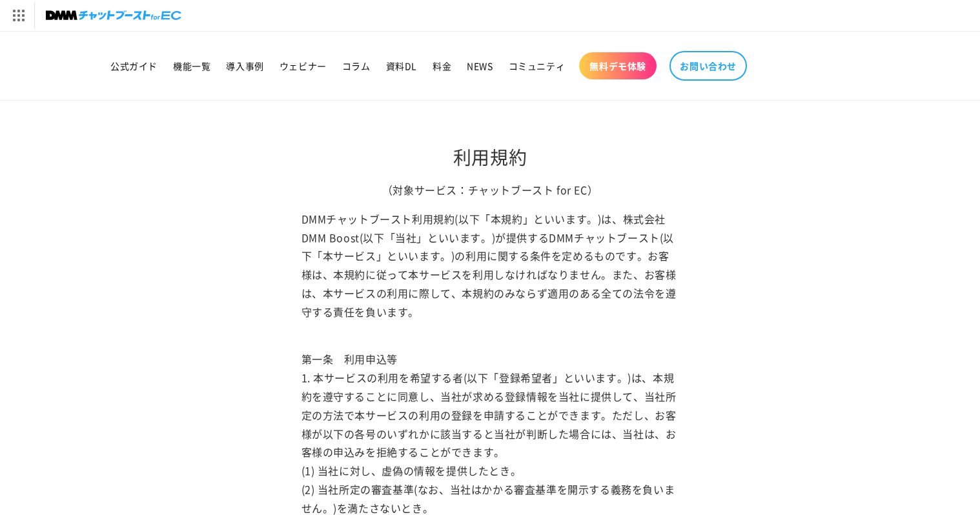 Image resolution: width=980 pixels, height=515 pixels. Describe the element at coordinates (357, 66) in the screenshot. I see `span: コラム` at that location.